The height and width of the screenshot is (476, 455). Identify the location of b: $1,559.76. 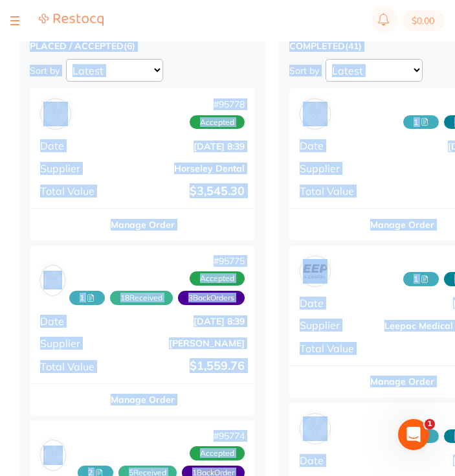
(180, 366).